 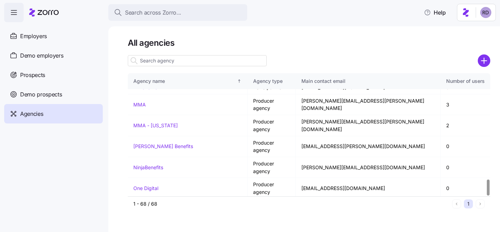 I want to click on a: Demo prospects, so click(x=54, y=95).